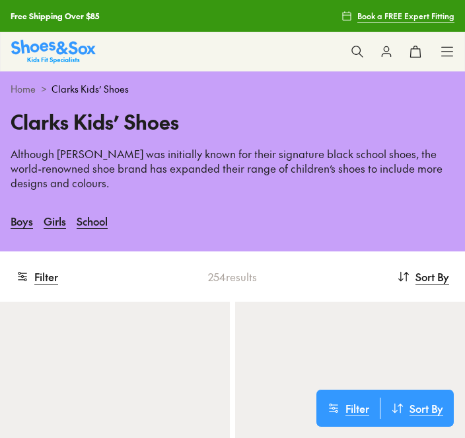 This screenshot has width=465, height=438. I want to click on a: Book a FREE Expert Fitting, so click(398, 16).